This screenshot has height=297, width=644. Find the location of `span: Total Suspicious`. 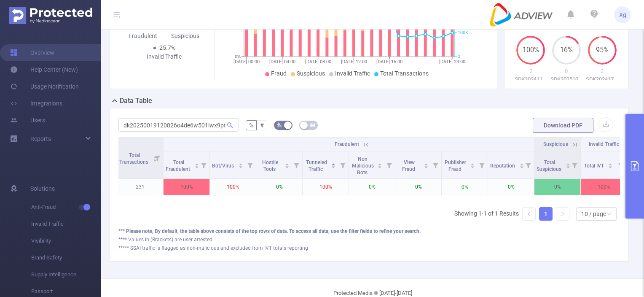

span: Total Suspicious is located at coordinates (549, 166).